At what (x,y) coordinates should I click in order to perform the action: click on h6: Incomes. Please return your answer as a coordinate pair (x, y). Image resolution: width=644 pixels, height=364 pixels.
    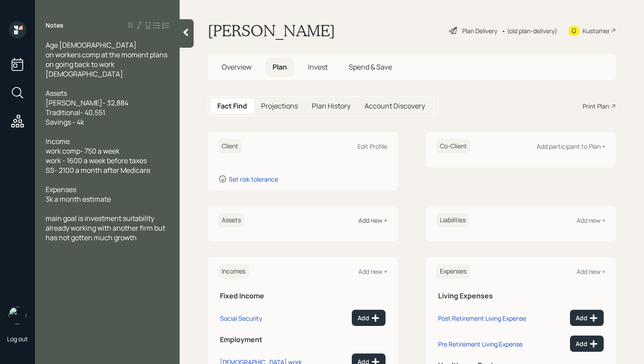
    Looking at the image, I should click on (233, 271).